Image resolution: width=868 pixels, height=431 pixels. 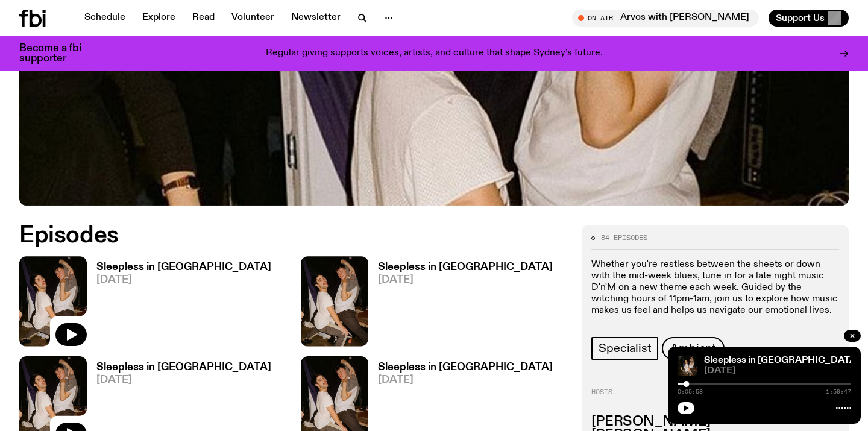 What do you see at coordinates (316, 18) in the screenshot?
I see `a: Newsletter` at bounding box center [316, 18].